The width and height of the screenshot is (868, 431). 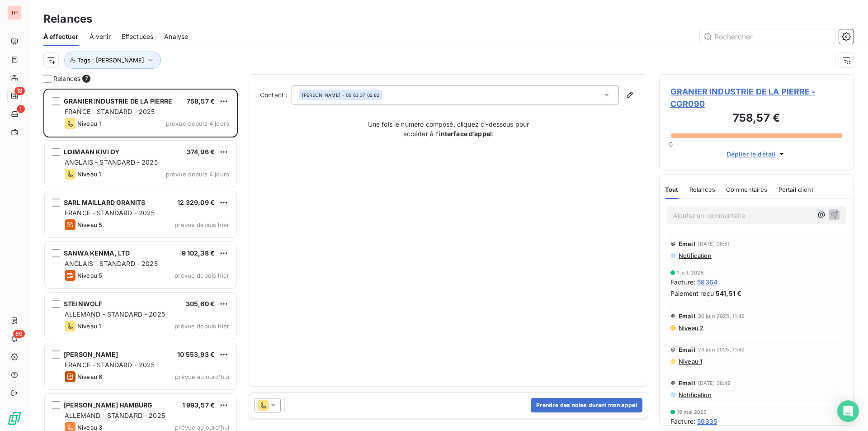 I want to click on span: 59364, so click(x=707, y=281).